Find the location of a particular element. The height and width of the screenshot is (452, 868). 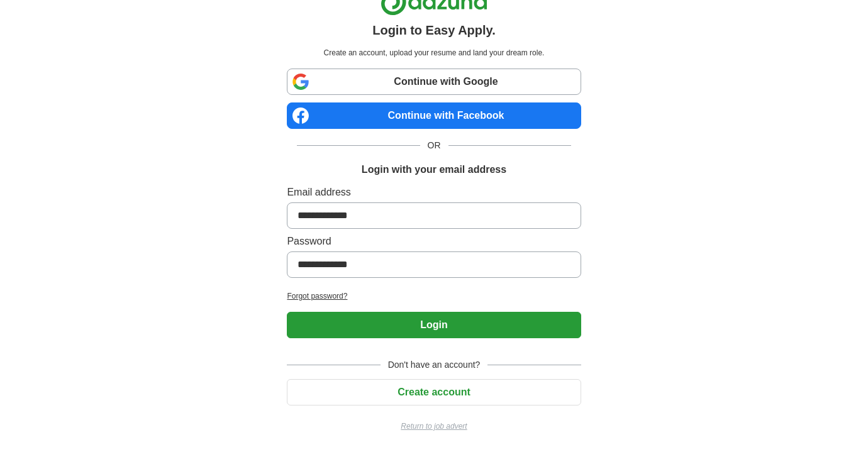

label: Password is located at coordinates (434, 241).